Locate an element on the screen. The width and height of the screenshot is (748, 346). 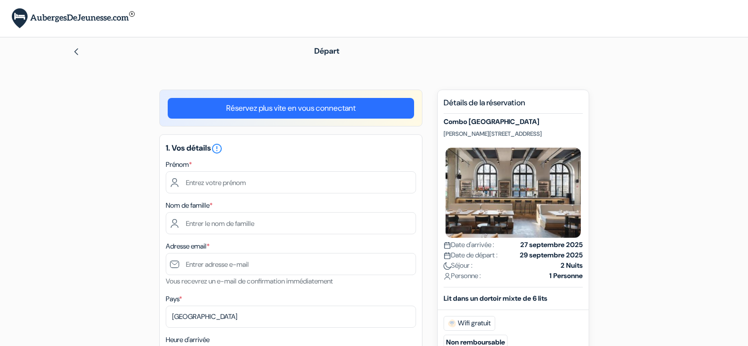
img: moon.svg is located at coordinates (447, 266).